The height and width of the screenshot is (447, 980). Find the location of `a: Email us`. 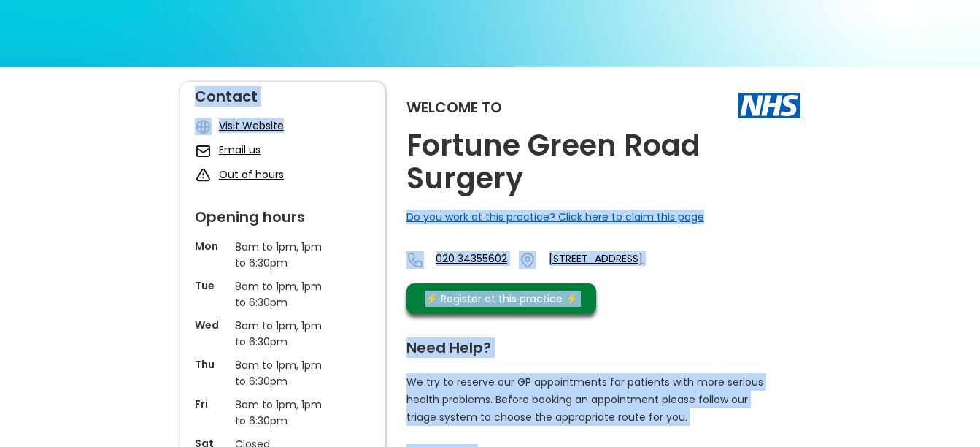

a: Email us is located at coordinates (239, 150).